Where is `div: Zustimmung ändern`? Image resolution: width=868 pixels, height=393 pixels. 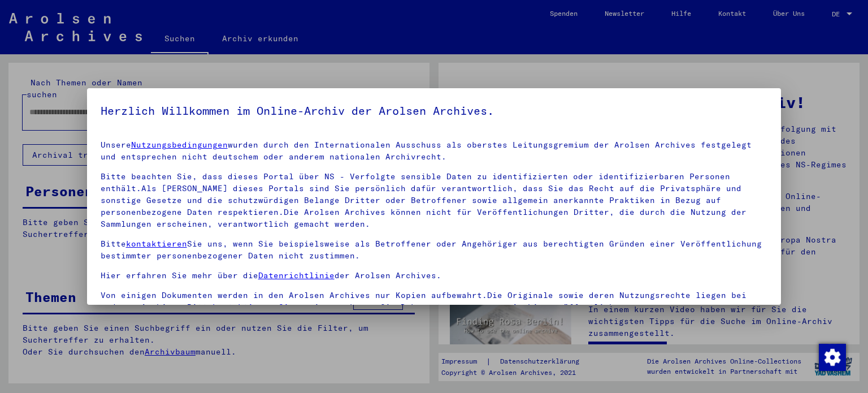 div: Zustimmung ändern is located at coordinates (832, 357).